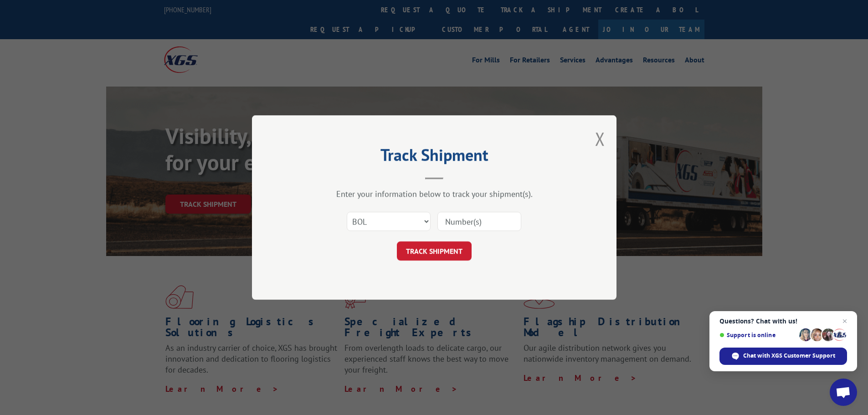 The height and width of the screenshot is (415, 868). Describe the element at coordinates (479, 221) in the screenshot. I see `input: Number(s)` at that location.